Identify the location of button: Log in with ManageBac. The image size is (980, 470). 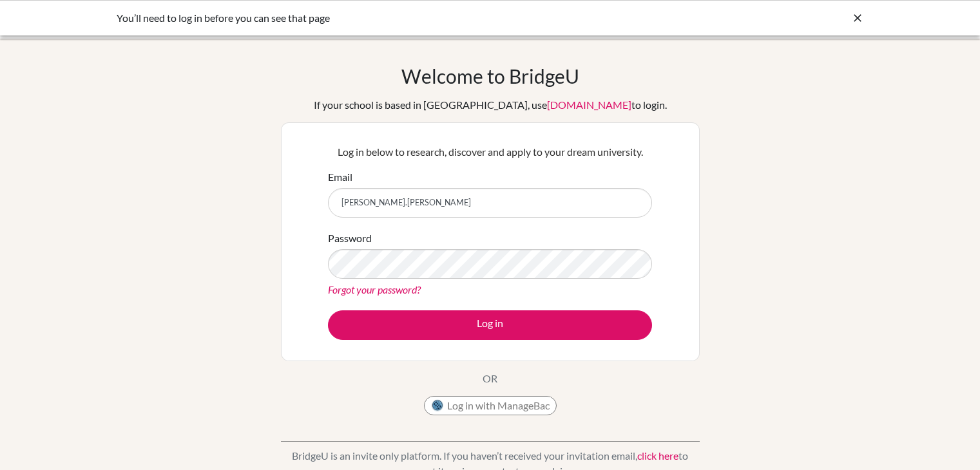
(490, 406).